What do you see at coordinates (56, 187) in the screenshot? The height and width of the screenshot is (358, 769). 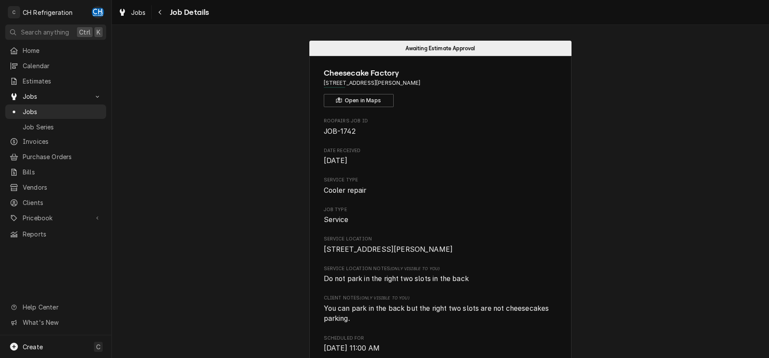 I see `a: Vendors` at bounding box center [56, 187].